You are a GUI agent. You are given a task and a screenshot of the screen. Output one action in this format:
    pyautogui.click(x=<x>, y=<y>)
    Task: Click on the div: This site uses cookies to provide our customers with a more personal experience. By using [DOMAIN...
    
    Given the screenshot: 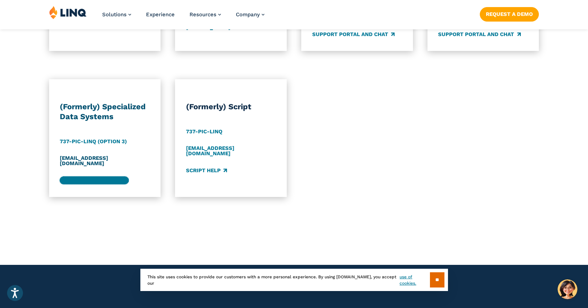 What is the action you would take?
    pyautogui.click(x=294, y=280)
    